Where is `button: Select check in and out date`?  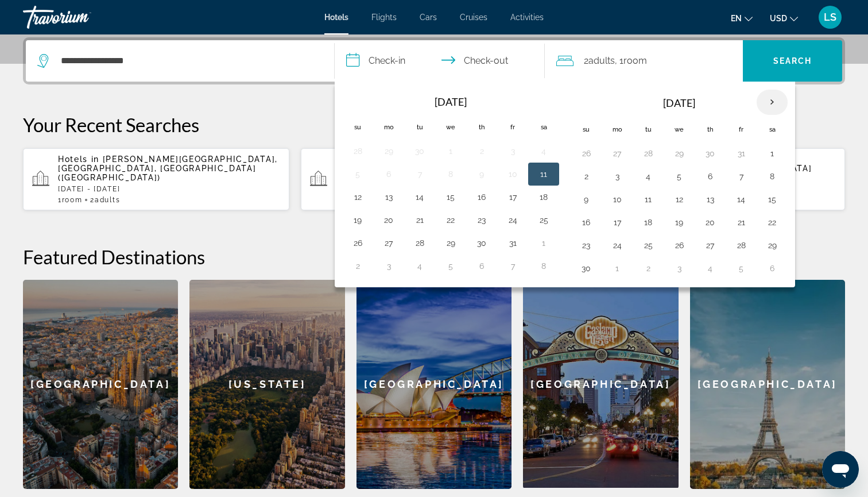
button: Select check in and out date is located at coordinates (440, 61).